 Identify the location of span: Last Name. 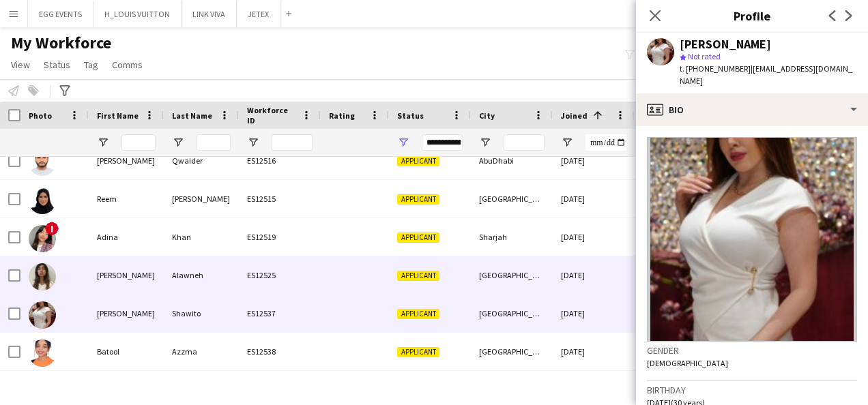
(192, 115).